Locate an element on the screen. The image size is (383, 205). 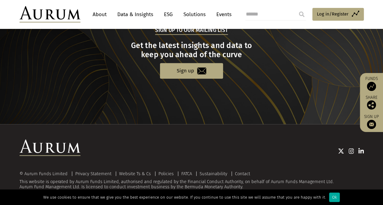
a: Website Ts & Cs is located at coordinates (135, 174).